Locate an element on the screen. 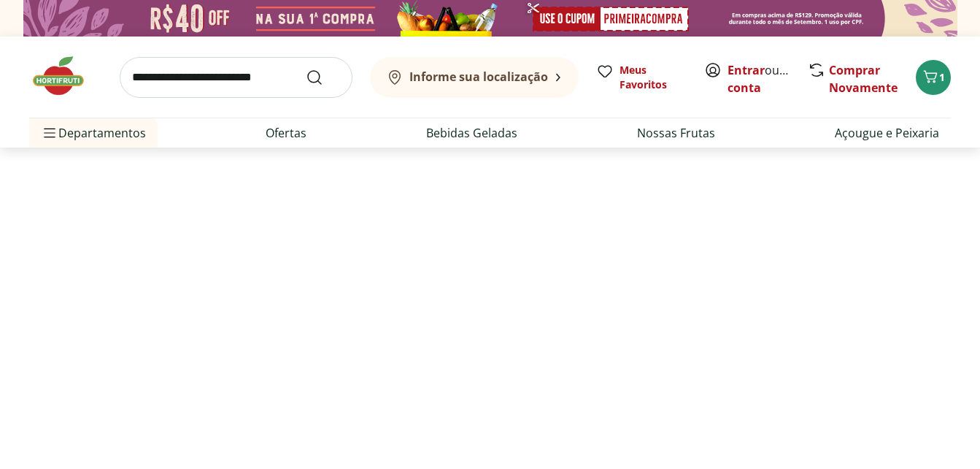 The width and height of the screenshot is (980, 469). a: Meus Favoritos is located at coordinates (642, 77).